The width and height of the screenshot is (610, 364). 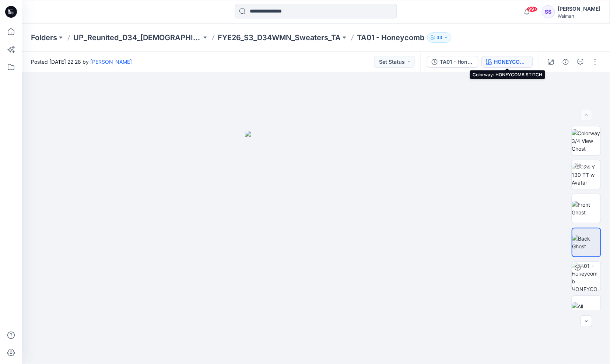 What do you see at coordinates (511, 62) in the screenshot?
I see `div: HONEYCOMB STITCH` at bounding box center [511, 62].